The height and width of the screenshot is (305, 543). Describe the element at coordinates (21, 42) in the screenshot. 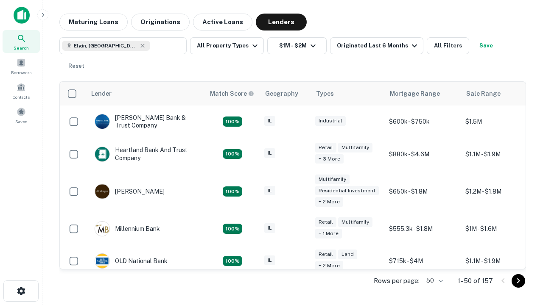

I see `div: Search` at that location.